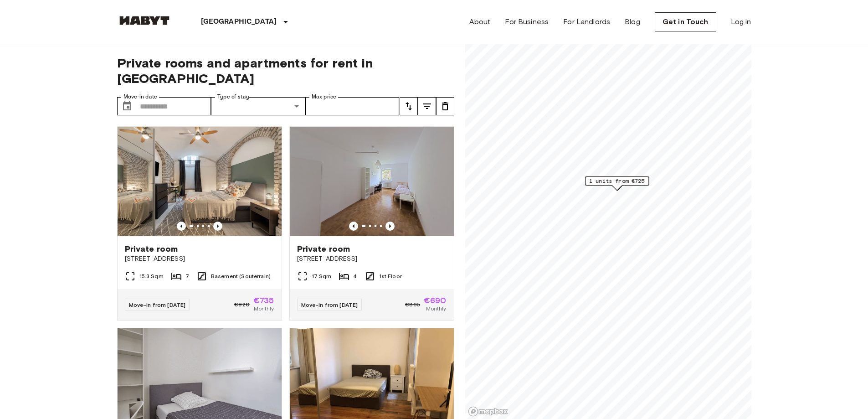 The image size is (868, 419). I want to click on span: €865, so click(412, 304).